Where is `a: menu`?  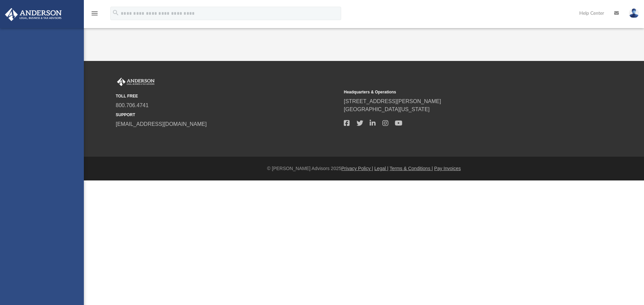 a: menu is located at coordinates (95, 15).